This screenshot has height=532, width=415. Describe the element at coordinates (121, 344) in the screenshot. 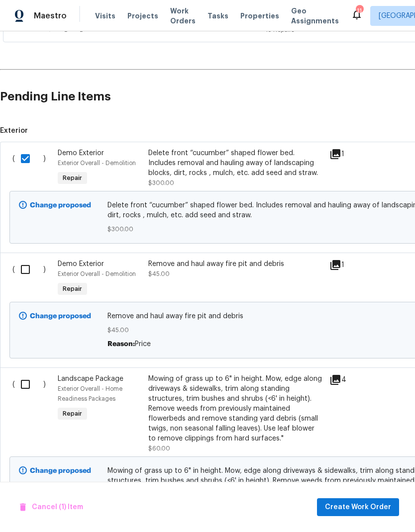

I see `span: Reason:` at that location.